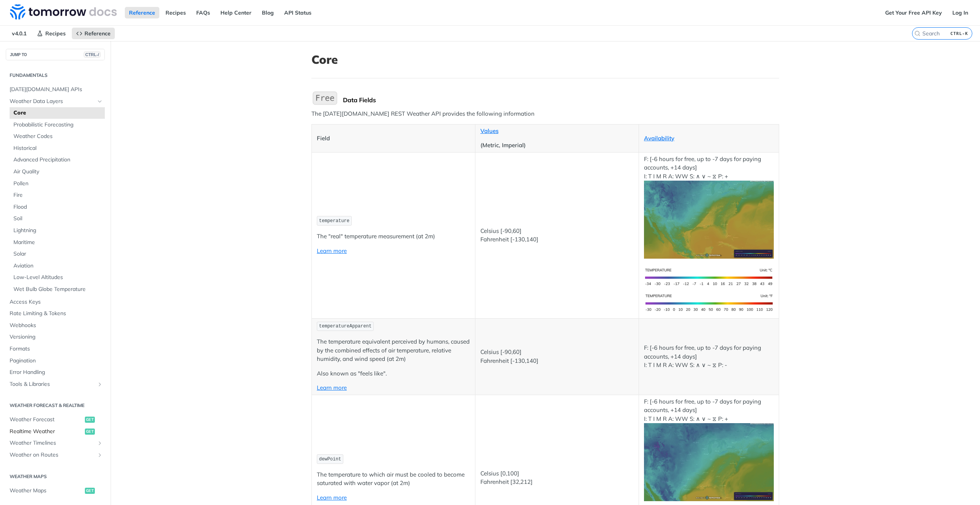 The image size is (980, 505). What do you see at coordinates (58, 125) in the screenshot?
I see `span: Probabilistic Forecasting` at bounding box center [58, 125].